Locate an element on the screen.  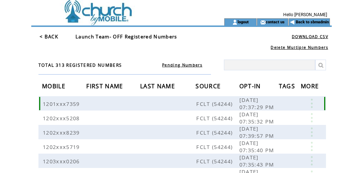
span: TAGS is located at coordinates (288, 87).